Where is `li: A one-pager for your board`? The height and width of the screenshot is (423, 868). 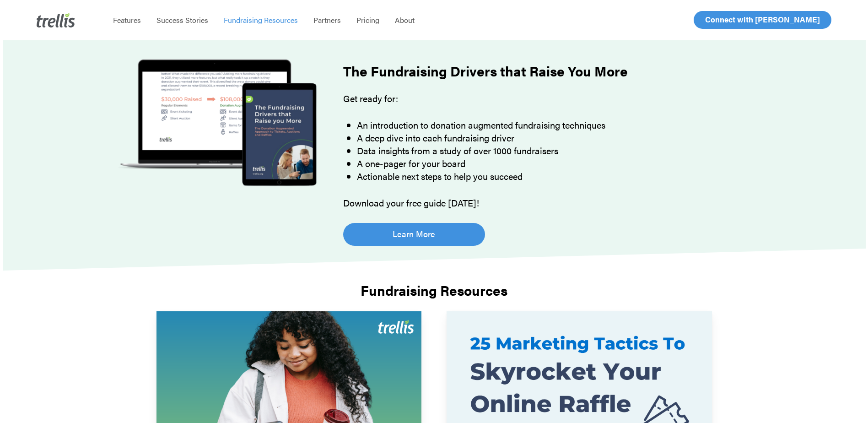
li: A one-pager for your board is located at coordinates (538, 163).